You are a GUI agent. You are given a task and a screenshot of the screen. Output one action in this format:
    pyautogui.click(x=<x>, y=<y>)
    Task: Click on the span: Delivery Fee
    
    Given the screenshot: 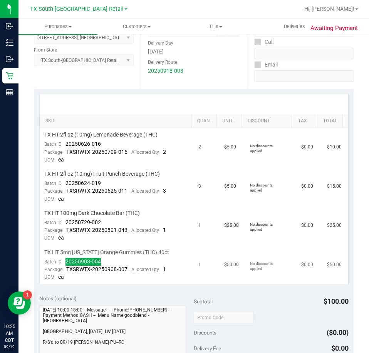 What is the action you would take?
    pyautogui.click(x=207, y=349)
    